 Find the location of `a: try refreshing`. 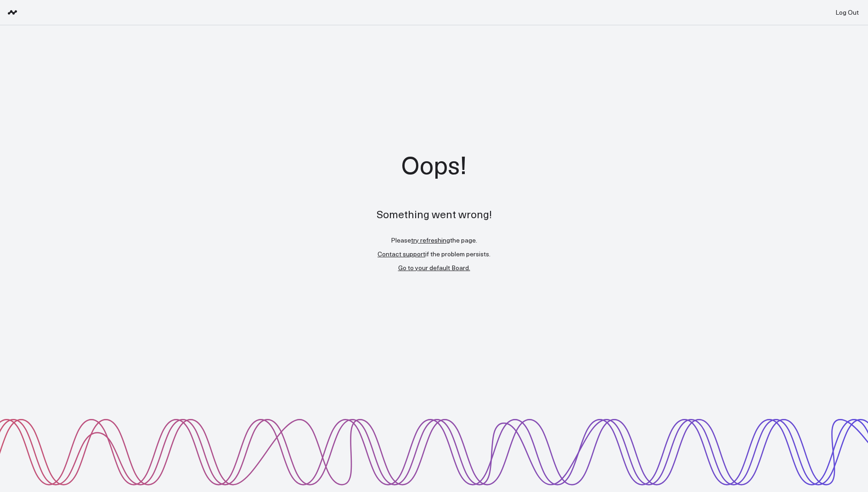

a: try refreshing is located at coordinates (430, 240).